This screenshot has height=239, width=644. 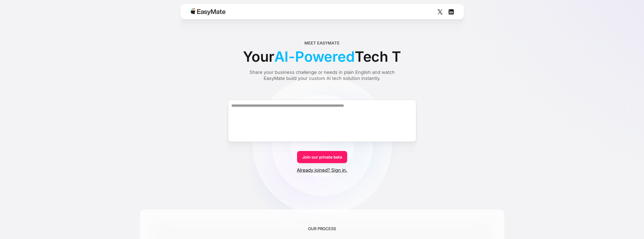 What do you see at coordinates (322, 43) in the screenshot?
I see `div: Meet EasyMate` at bounding box center [322, 43].